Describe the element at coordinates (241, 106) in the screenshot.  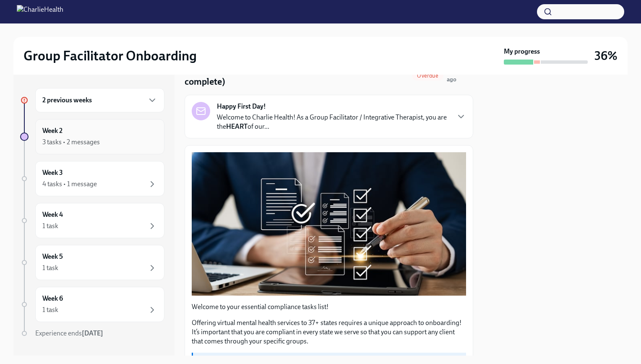
I see `strong: Happy First Day!` at that location.